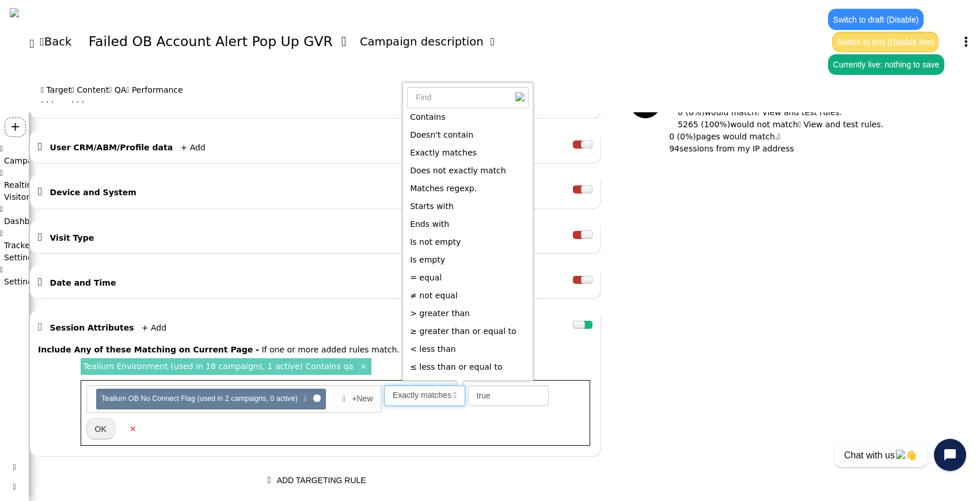 Image resolution: width=980 pixels, height=501 pixels. What do you see at coordinates (467, 295) in the screenshot?
I see `td: ≠ not equal` at bounding box center [467, 295].